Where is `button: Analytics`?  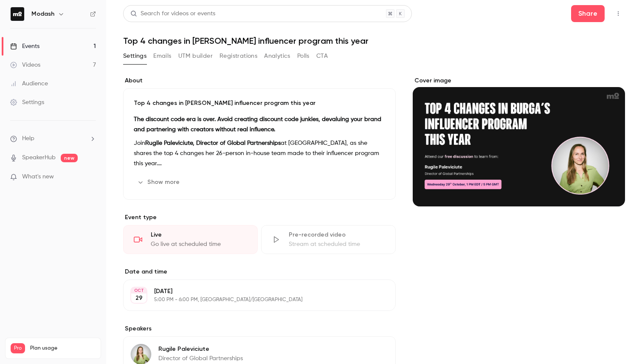 button: Analytics is located at coordinates (278, 56).